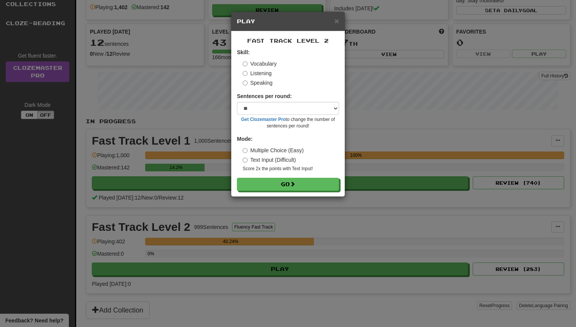 This screenshot has height=327, width=576. I want to click on input: Vocabulary, so click(245, 64).